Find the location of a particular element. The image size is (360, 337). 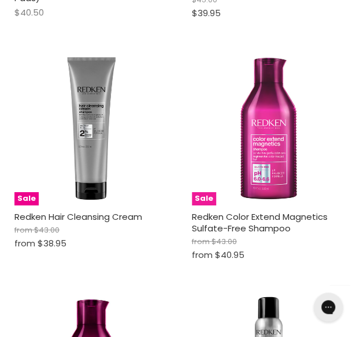

img: Redken Hair Cleansing Cream is located at coordinates (91, 129).